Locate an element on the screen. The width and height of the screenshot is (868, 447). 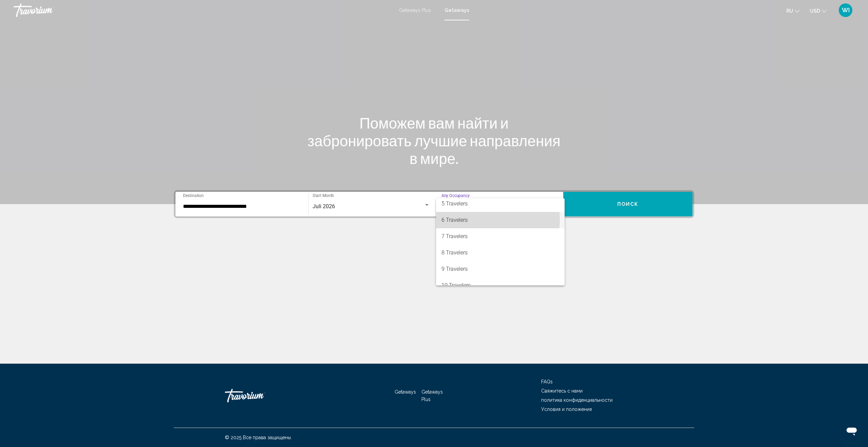
span: 6 Travelers is located at coordinates (501, 220).